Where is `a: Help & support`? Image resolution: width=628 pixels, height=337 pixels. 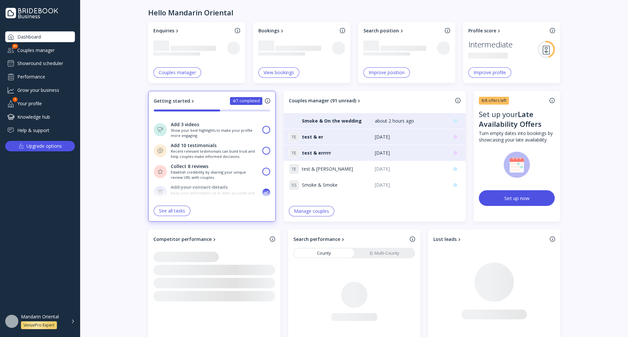
a: Help & support is located at coordinates (40, 130).